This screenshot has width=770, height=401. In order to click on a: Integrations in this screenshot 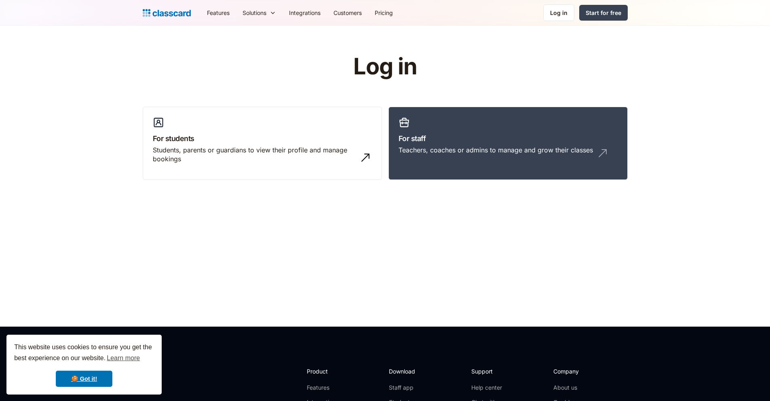, I will do `click(305, 13)`.